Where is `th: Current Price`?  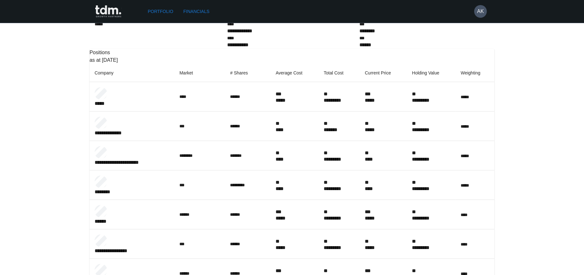
th: Current Price is located at coordinates (383, 73).